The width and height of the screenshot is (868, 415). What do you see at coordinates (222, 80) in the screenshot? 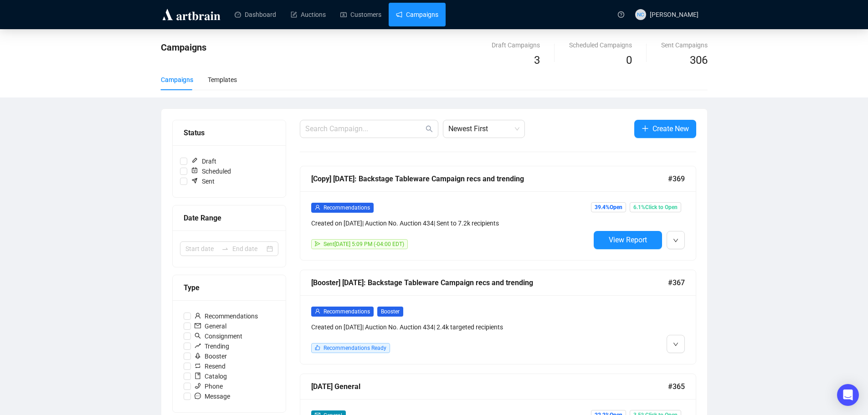
I see `div: Templates` at bounding box center [222, 80].